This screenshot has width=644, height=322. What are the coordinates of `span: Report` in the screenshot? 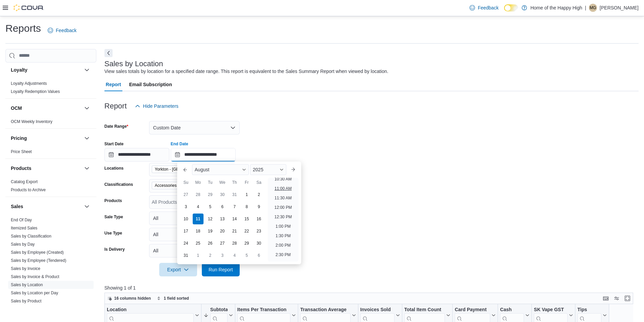 It's located at (113, 85).